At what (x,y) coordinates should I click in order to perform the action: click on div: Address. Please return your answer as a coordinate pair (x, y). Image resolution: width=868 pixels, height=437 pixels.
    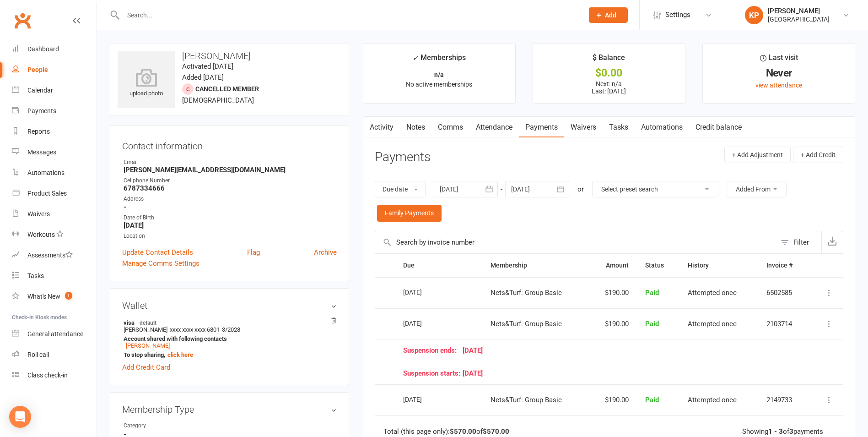
    Looking at the image, I should click on (230, 199).